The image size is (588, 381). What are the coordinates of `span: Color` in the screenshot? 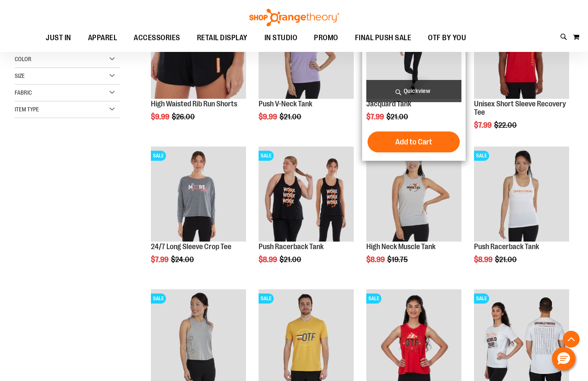 It's located at (23, 59).